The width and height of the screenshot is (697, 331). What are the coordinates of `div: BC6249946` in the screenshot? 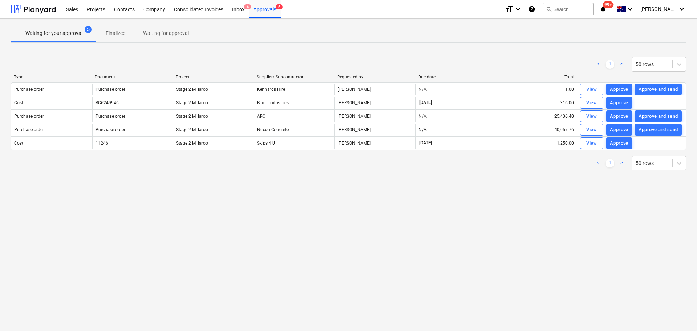 It's located at (107, 103).